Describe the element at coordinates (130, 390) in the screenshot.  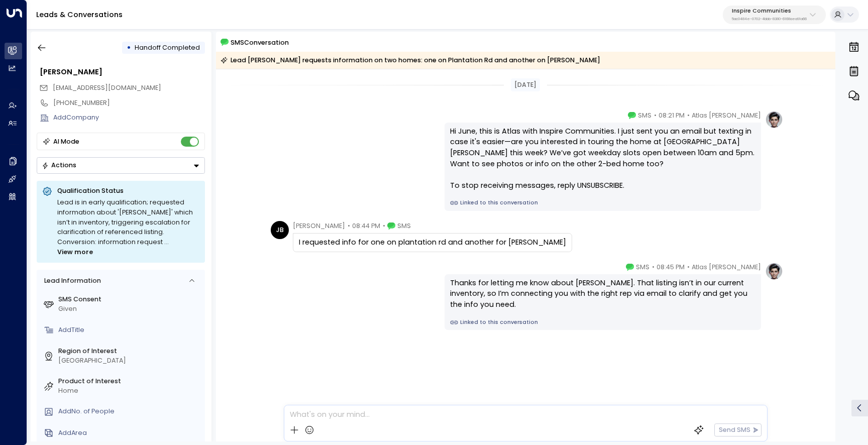
I see `div: Home` at that location.